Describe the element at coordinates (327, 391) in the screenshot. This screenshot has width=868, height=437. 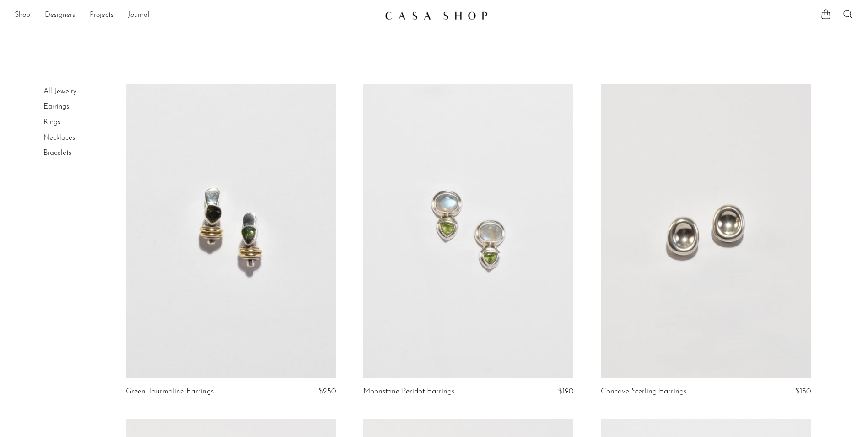
I see `span: $250` at that location.